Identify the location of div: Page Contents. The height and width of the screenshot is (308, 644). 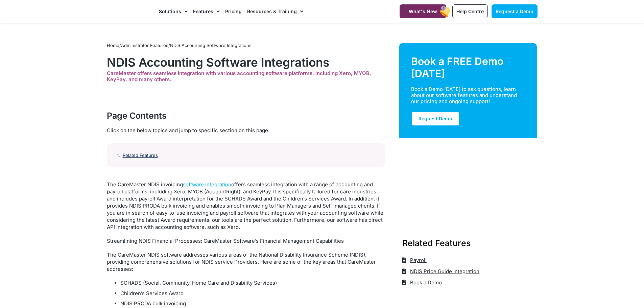
(246, 116).